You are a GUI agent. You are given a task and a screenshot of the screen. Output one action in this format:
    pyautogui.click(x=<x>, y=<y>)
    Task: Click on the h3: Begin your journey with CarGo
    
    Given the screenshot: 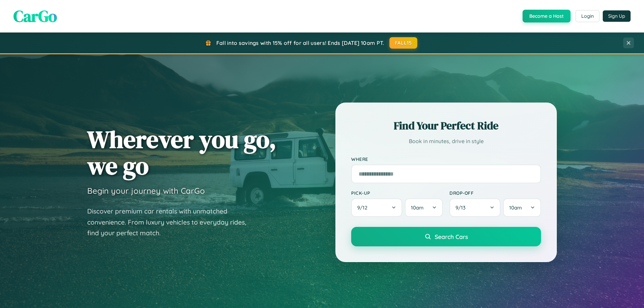 What is the action you would take?
    pyautogui.click(x=146, y=191)
    